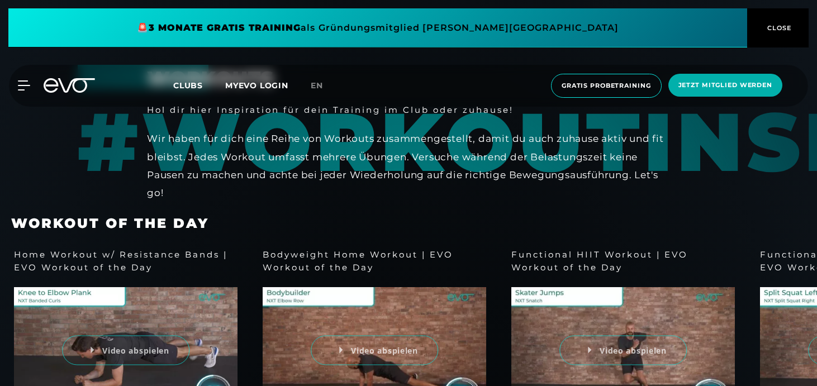 This screenshot has width=817, height=386. What do you see at coordinates (199, 85) in the screenshot?
I see `a: Clubs` at bounding box center [199, 85].